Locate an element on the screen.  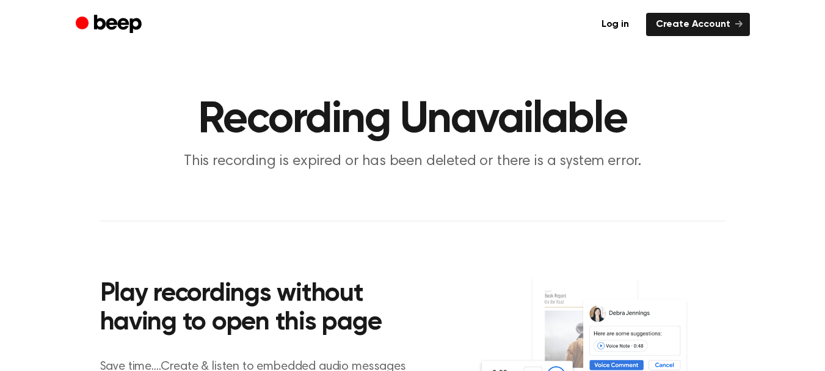
a: Beep is located at coordinates (110, 24).